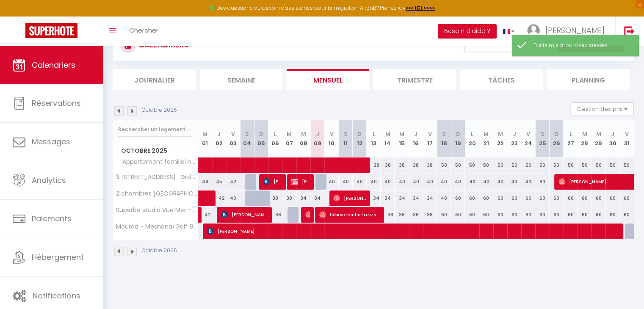  Describe the element at coordinates (402, 138) in the screenshot. I see `th: 15` at that location.